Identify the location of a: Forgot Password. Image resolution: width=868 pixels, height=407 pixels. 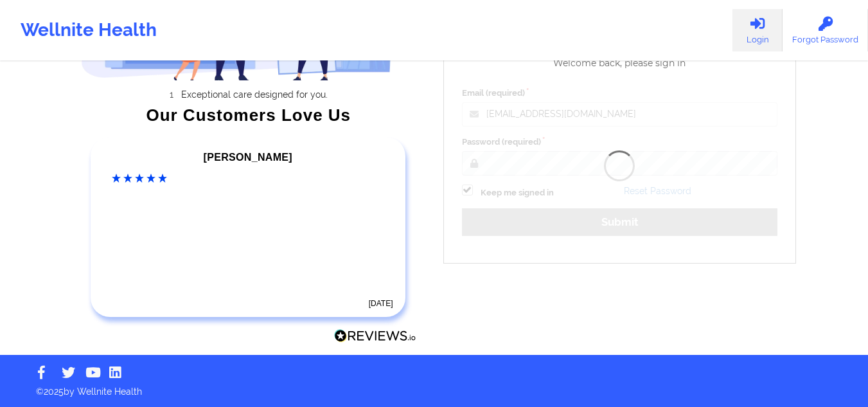
(825, 30).